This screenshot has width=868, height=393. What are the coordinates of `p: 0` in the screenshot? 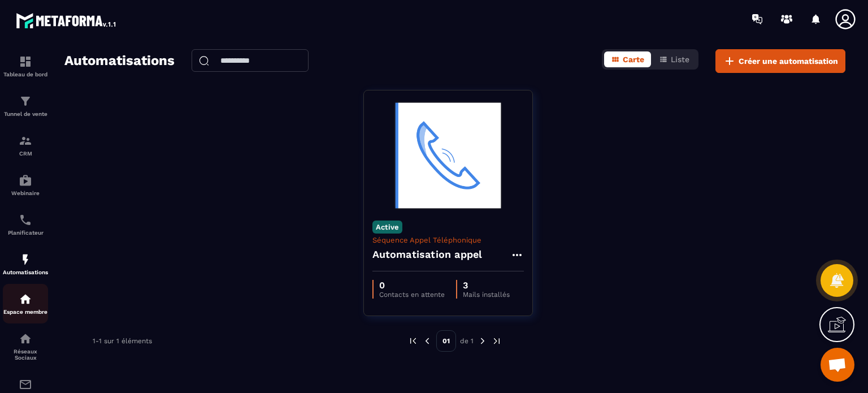 It's located at (412, 284).